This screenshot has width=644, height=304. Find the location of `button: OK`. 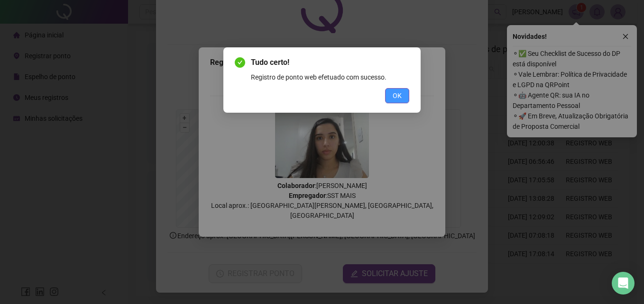

button: OK is located at coordinates (397, 96).